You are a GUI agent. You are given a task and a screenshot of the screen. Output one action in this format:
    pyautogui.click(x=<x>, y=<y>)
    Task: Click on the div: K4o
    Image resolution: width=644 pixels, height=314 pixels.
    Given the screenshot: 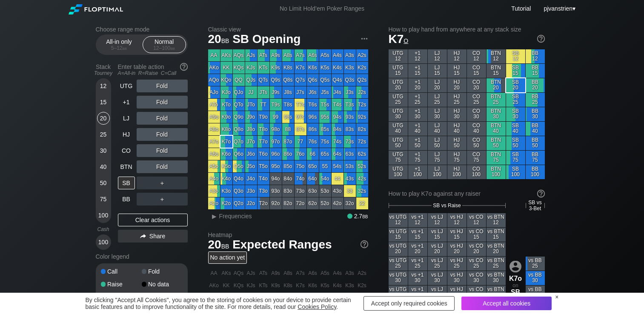 What is the action you would take?
    pyautogui.click(x=227, y=178)
    